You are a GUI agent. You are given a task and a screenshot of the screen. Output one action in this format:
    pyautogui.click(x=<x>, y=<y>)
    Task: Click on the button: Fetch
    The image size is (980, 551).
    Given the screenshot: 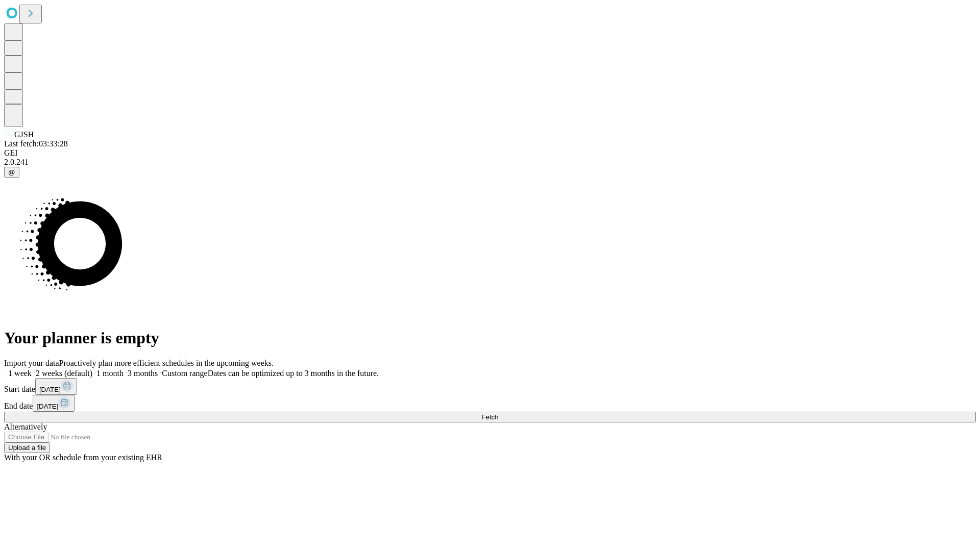 What is the action you would take?
    pyautogui.click(x=490, y=417)
    